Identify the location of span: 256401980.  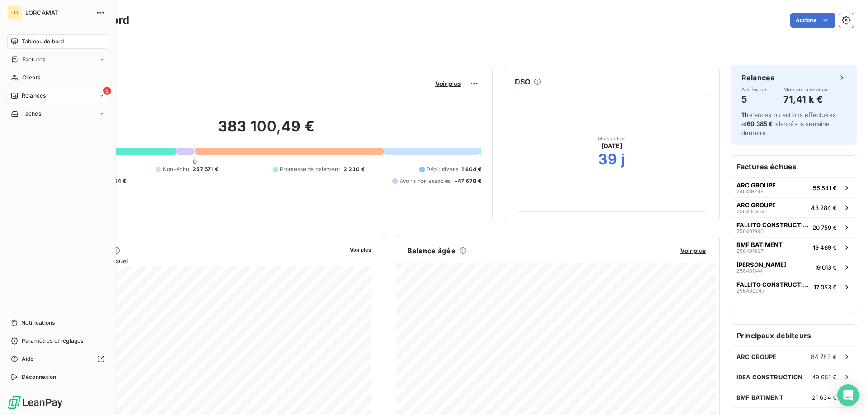
(750, 231).